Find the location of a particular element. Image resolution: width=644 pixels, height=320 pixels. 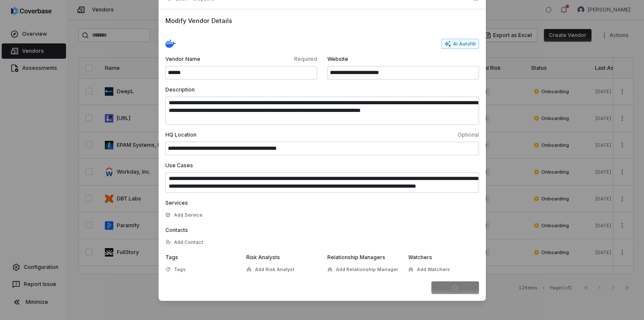

span: Modify Vendor Details is located at coordinates (322, 20).